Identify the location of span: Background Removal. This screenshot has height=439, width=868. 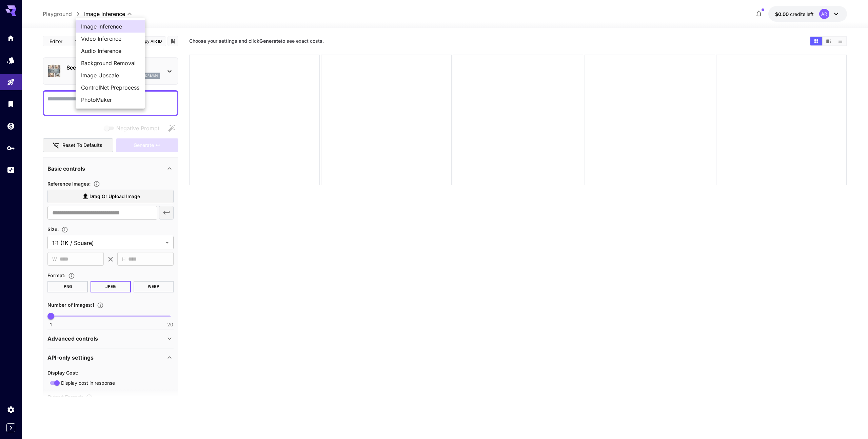
(110, 63).